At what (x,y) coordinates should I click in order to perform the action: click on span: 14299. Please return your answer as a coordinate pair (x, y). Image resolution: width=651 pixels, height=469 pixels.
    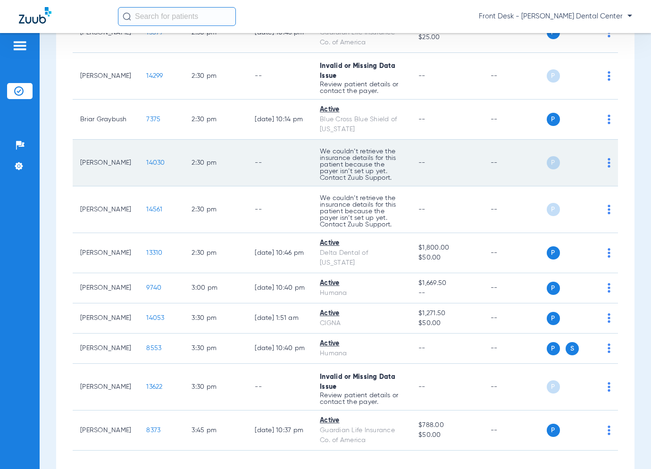
    Looking at the image, I should click on (154, 76).